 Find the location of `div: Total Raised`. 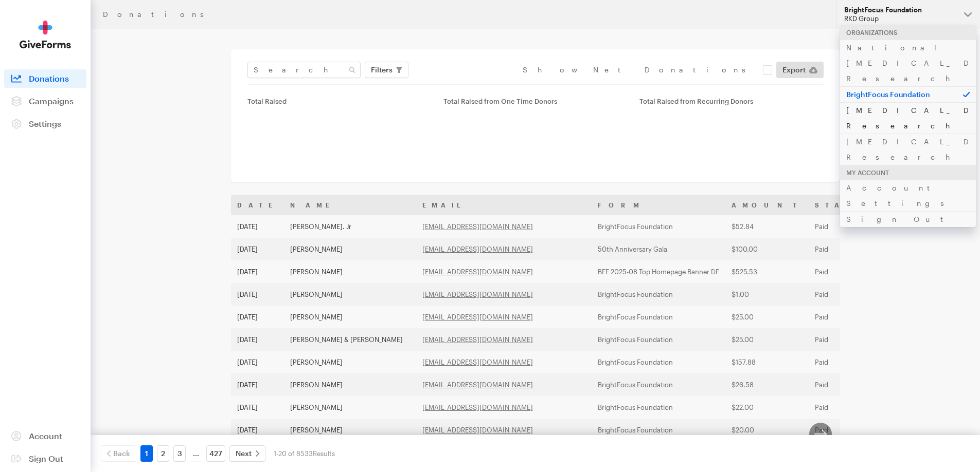

div: Total Raised is located at coordinates (339, 101).